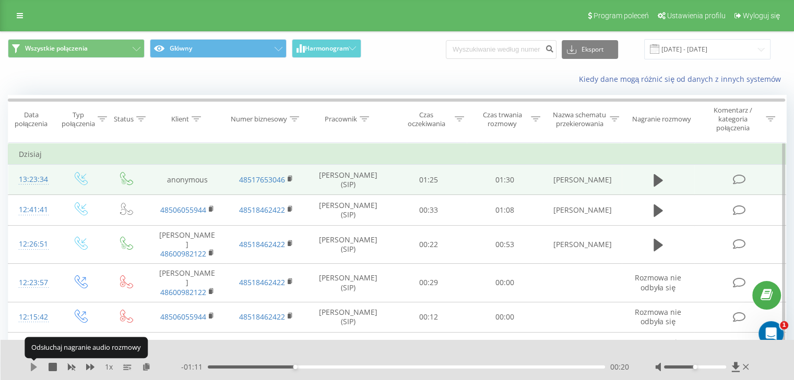 This screenshot has width=794, height=380. What do you see at coordinates (32, 210) in the screenshot?
I see `div: 12:41:41` at bounding box center [32, 210].